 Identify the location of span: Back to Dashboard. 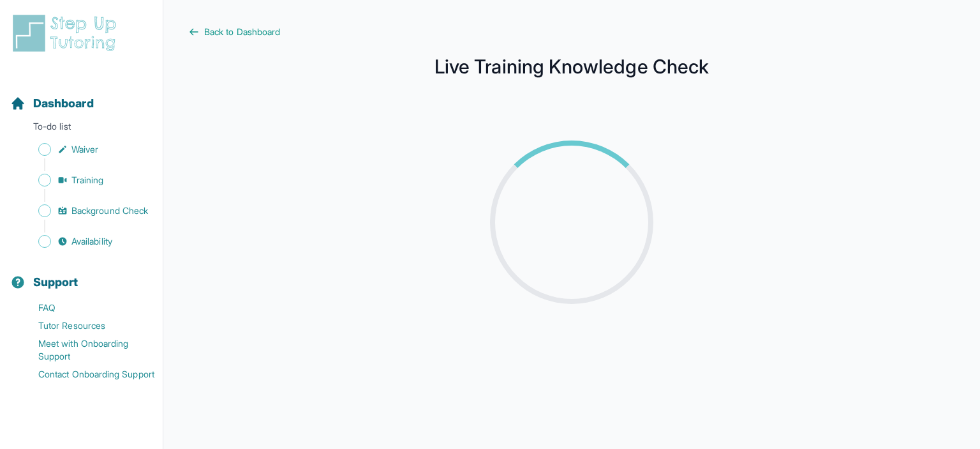
(242, 32).